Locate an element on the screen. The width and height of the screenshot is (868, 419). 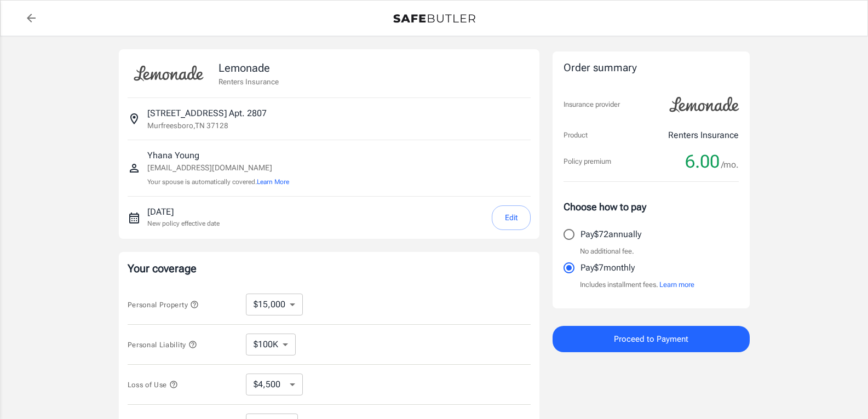
p: Your spouse is automatically covered. is located at coordinates (218, 182).